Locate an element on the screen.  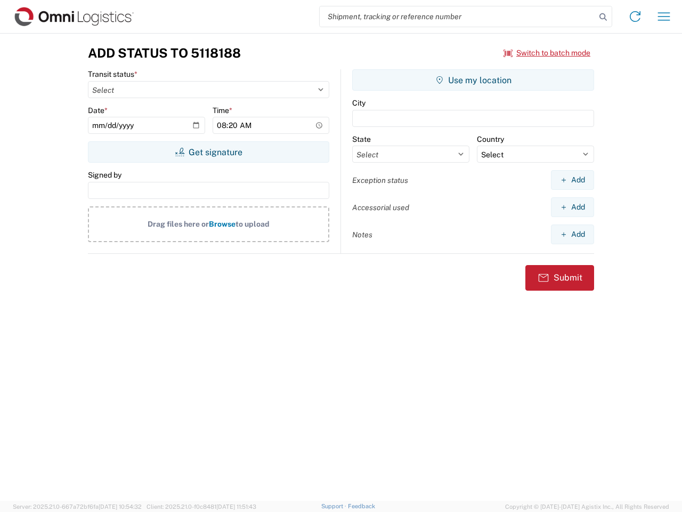
a: Feedback is located at coordinates (361, 506).